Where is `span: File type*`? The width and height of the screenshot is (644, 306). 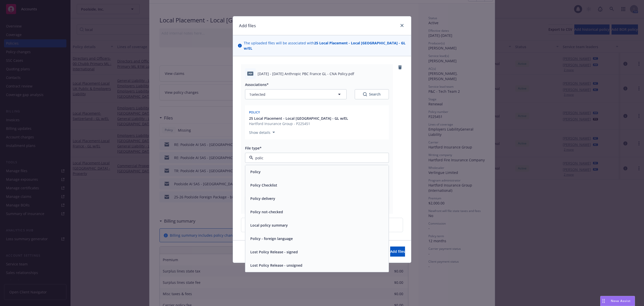
span: File type* is located at coordinates (253, 148).